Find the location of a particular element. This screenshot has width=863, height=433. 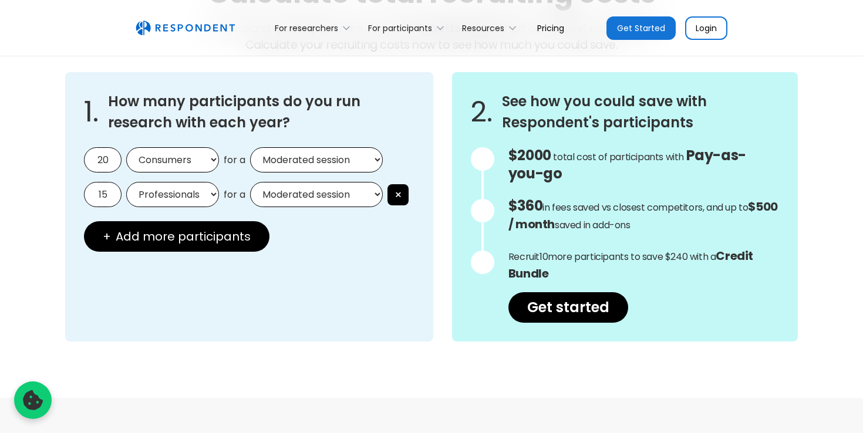

span: $2000 is located at coordinates (530, 155).